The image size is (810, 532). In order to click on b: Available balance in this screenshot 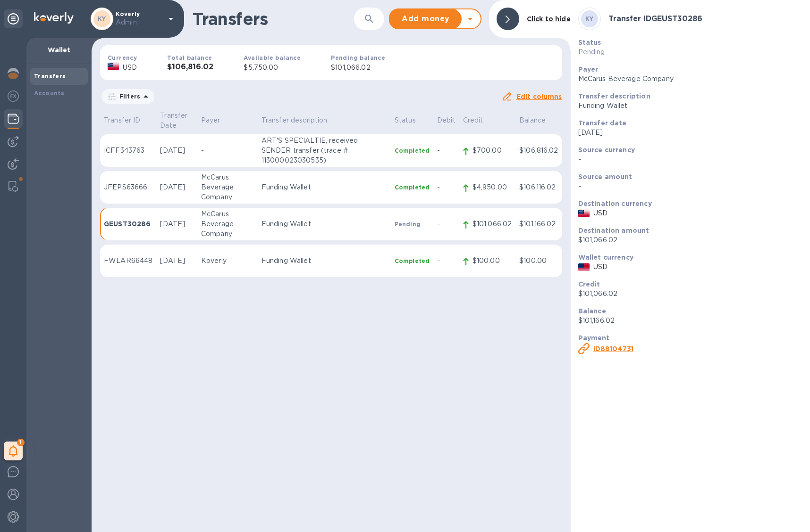, I will do `click(272, 58)`.